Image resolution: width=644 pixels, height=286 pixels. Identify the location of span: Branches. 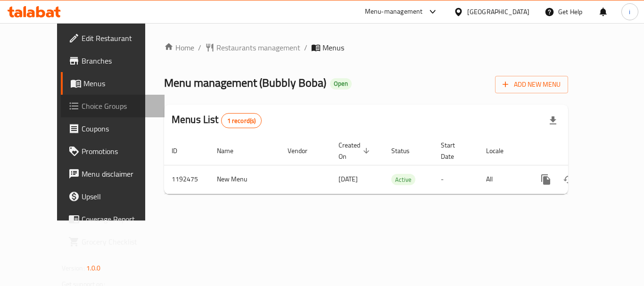
(119, 61).